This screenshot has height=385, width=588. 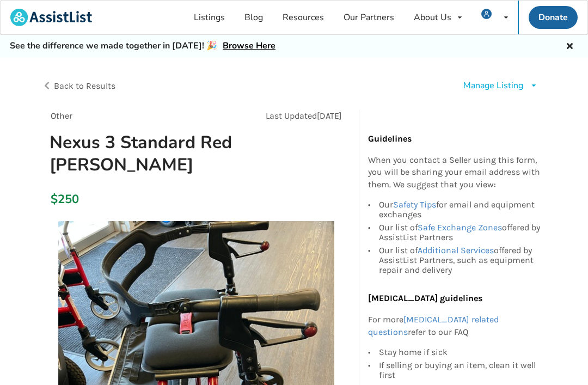 What do you see at coordinates (460, 370) in the screenshot?
I see `div: If selling or buying an item, clean it well first` at bounding box center [460, 370].